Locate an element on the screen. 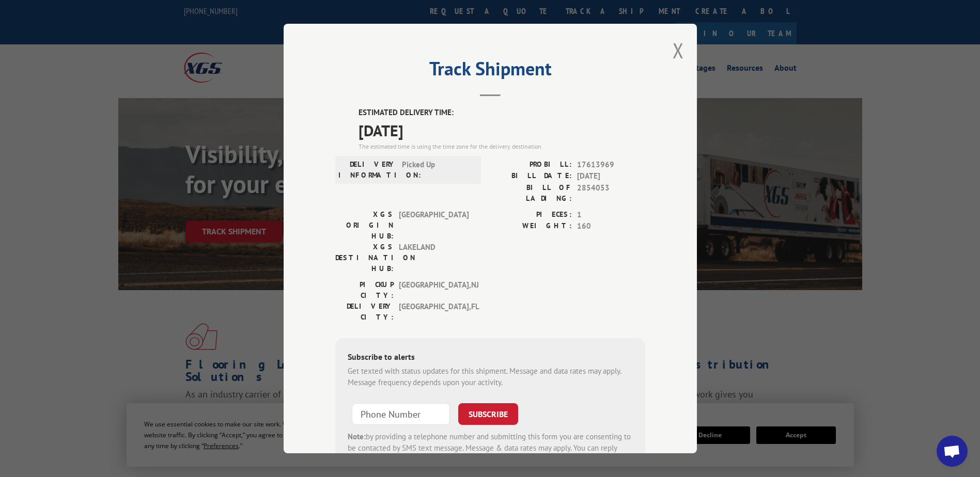  div: The estimated time is using the time zone for the delivery destination. is located at coordinates (501, 147).